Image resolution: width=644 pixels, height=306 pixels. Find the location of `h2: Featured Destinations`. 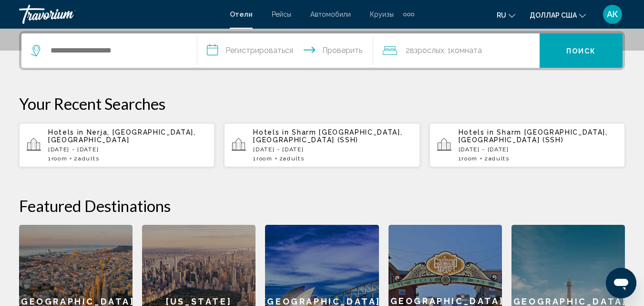

h2: Featured Destinations is located at coordinates (322, 205).